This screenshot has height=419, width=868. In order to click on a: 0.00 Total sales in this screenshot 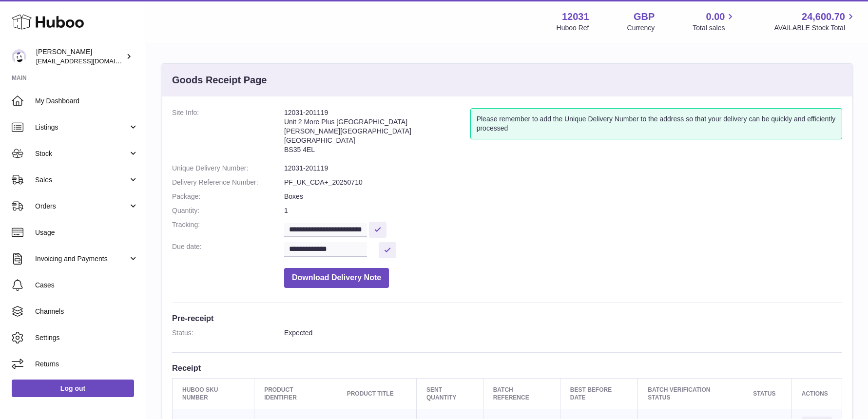, I will do `click(714, 22)`.